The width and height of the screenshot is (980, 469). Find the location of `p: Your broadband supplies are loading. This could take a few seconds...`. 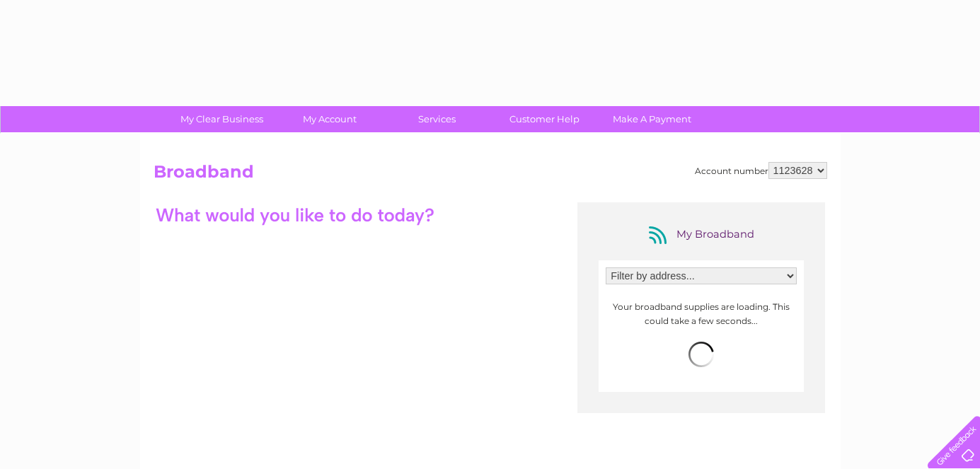

p: Your broadband supplies are loading. This could take a few seconds... is located at coordinates (701, 313).